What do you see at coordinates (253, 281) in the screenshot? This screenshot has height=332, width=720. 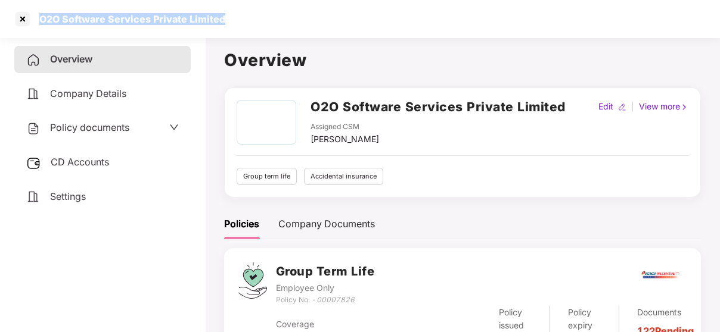 I see `img: svg+xml;base64,PHN2ZyB4bWxucz0iaHR0cDovL3d3dy53My5vcmcvMjAwMC9zdmciIHdpZHRoPSI0Ny43MTQiIGhlaWdodD...` at bounding box center [253, 281].